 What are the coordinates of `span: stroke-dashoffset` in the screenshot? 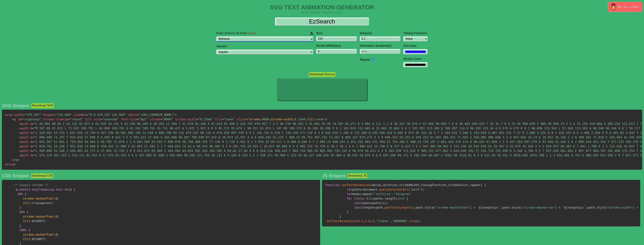 It's located at (38, 216).